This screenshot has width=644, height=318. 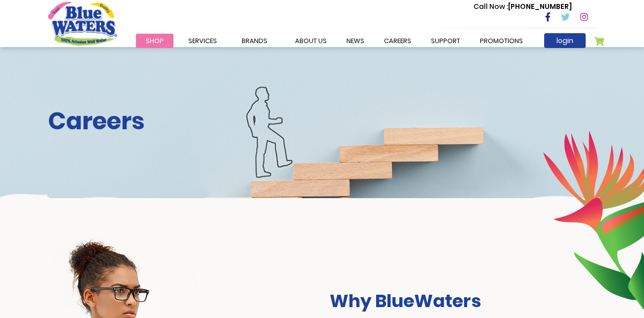 What do you see at coordinates (311, 40) in the screenshot?
I see `a: about us` at bounding box center [311, 40].